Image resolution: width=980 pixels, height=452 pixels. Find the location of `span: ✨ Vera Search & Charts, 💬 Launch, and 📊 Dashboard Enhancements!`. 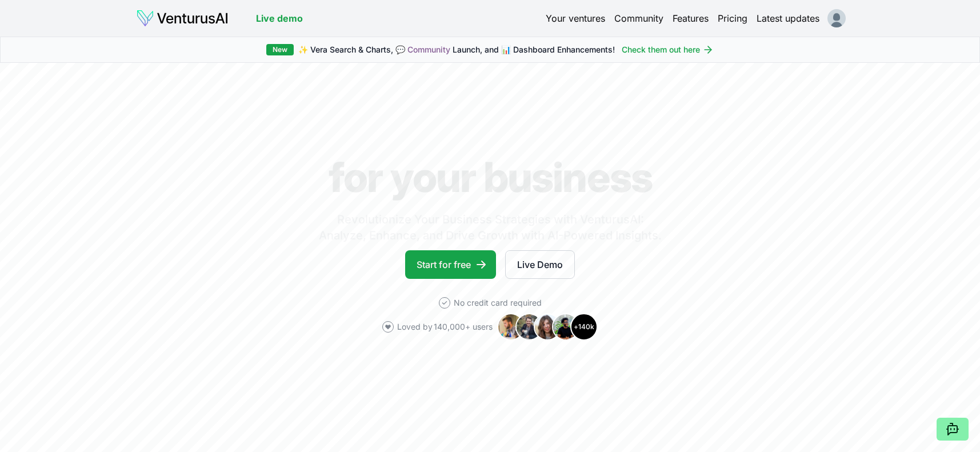

span: ✨ Vera Search & Charts, 💬 Launch, and 📊 Dashboard Enhancements! is located at coordinates (457, 50).